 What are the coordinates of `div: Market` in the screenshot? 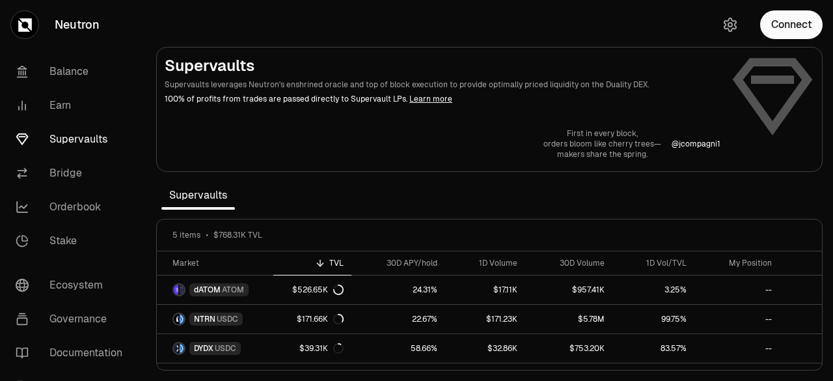 It's located at (219, 263).